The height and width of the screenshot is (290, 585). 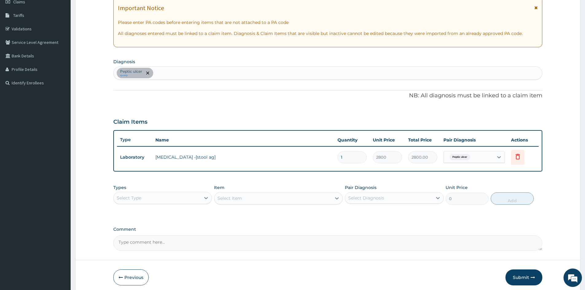 I want to click on span: Peptic ulcer, so click(x=460, y=157).